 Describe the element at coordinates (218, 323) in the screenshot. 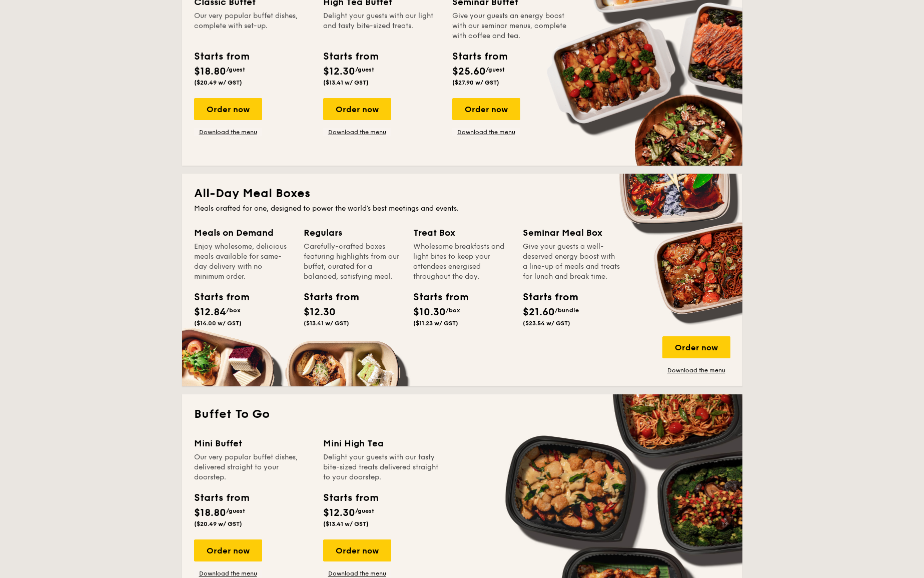

I see `span: ($14.00 w/ GST)` at that location.